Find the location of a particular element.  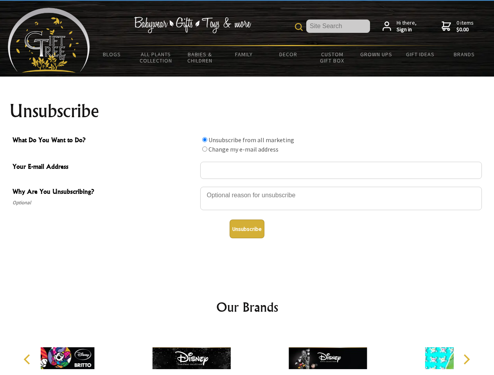

a: Grown Ups is located at coordinates (376, 54).